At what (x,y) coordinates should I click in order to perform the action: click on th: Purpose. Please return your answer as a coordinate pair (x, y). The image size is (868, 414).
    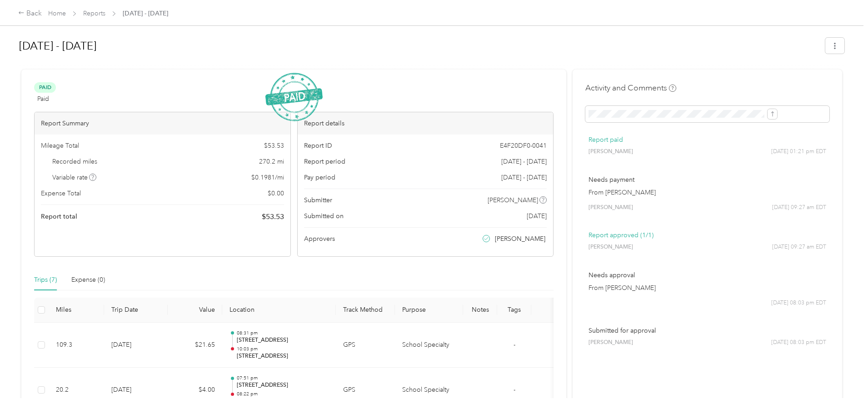
    Looking at the image, I should click on (429, 310).